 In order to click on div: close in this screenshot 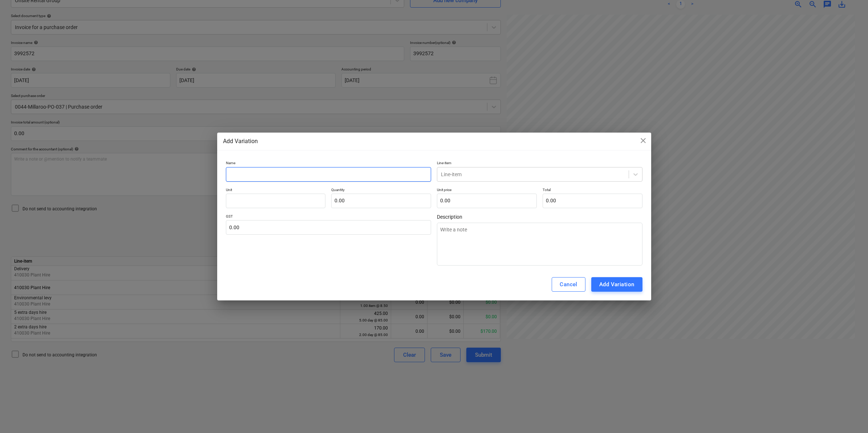, I will do `click(643, 141)`.